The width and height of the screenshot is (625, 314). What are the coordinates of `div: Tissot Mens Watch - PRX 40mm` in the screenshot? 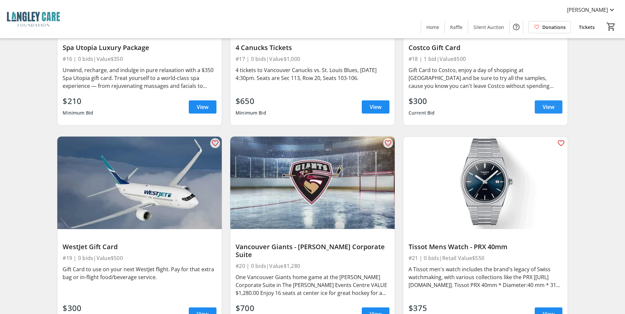 It's located at (486, 247).